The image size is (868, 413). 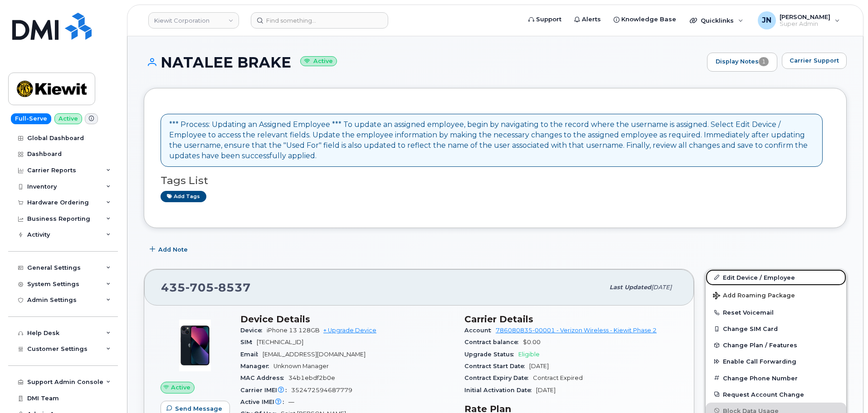 I want to click on a: Add tags, so click(x=183, y=196).